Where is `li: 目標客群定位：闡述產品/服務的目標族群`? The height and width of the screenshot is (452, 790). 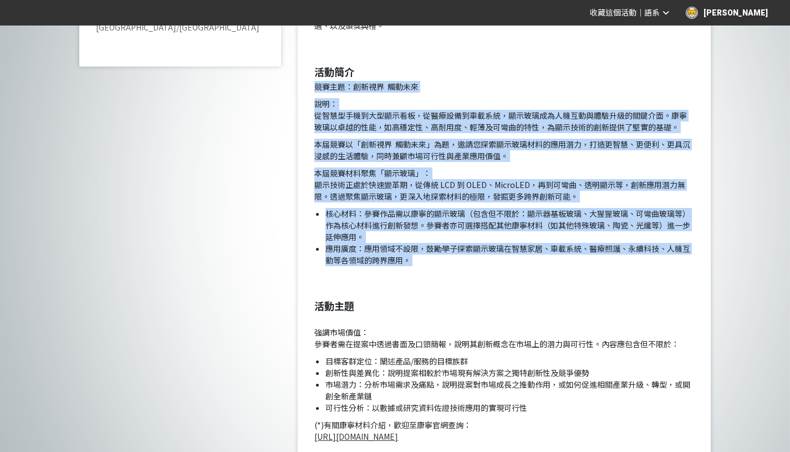 li: 目標客群定位：闡述產品/服務的目標族群 is located at coordinates (509, 361).